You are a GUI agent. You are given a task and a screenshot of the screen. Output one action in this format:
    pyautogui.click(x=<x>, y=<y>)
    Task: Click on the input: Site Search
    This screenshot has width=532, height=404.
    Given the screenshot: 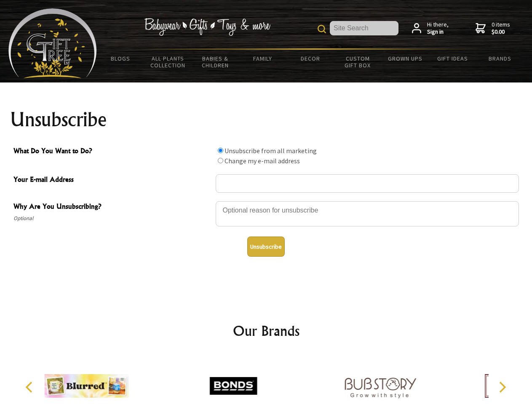 What is the action you would take?
    pyautogui.click(x=364, y=28)
    